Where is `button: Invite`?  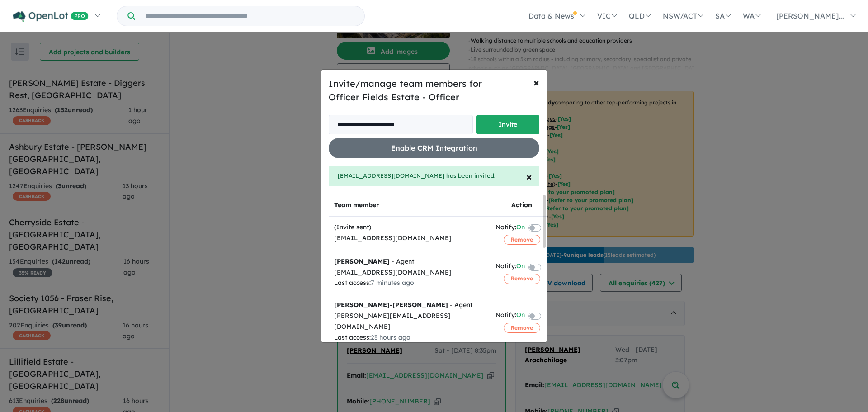
button: Invite is located at coordinates (508, 124).